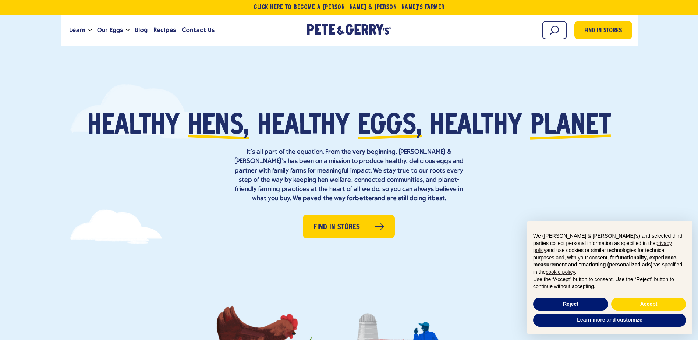 The image size is (698, 340). I want to click on a: Blog, so click(141, 30).